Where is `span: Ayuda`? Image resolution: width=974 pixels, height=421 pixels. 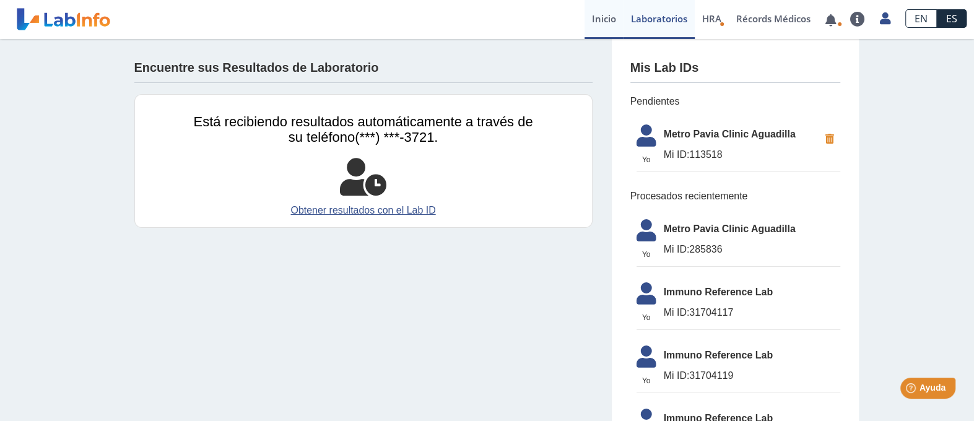 span: Ayuda is located at coordinates (69, 15).